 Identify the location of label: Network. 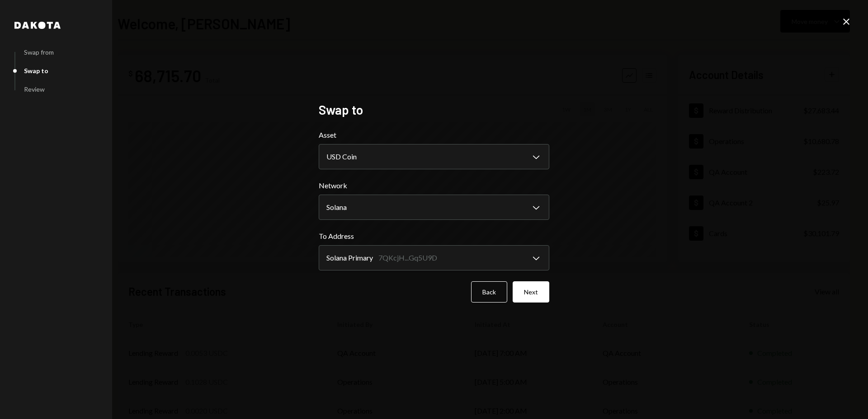
(434, 186).